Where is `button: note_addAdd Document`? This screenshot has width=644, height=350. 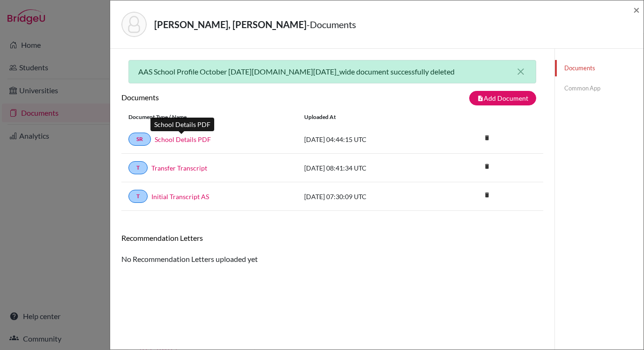
button: note_addAdd Document is located at coordinates (502, 98).